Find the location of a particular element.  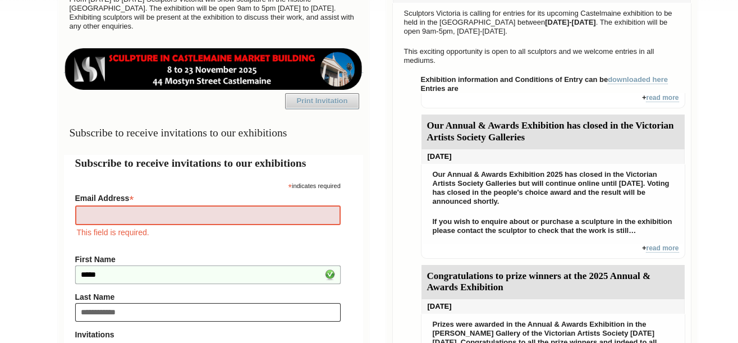

h2: Subscribe to receive invitations to our exhibitions is located at coordinates (213, 163).